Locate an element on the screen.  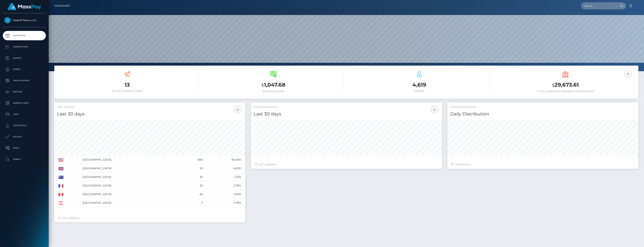
p: Transactions is located at coordinates (24, 47).